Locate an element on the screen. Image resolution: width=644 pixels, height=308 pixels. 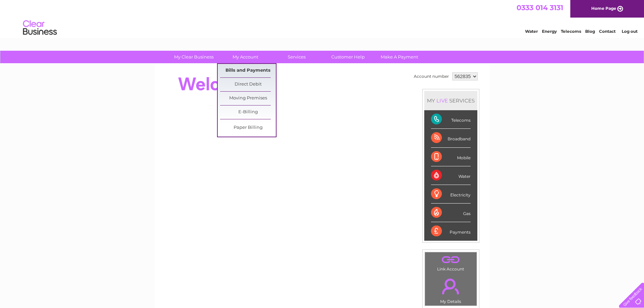
span: 0333 014 3131 is located at coordinates (540, 7).